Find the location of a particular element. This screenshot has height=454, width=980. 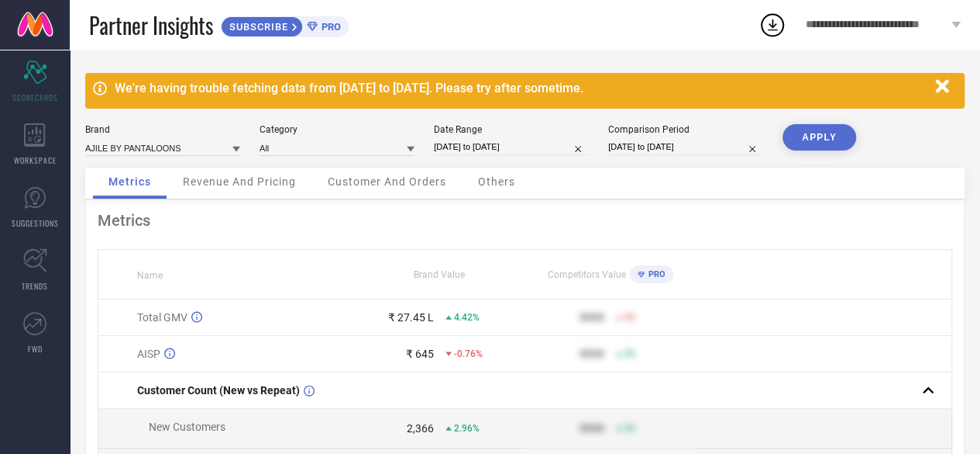

span: Customer And Orders is located at coordinates (387, 181).